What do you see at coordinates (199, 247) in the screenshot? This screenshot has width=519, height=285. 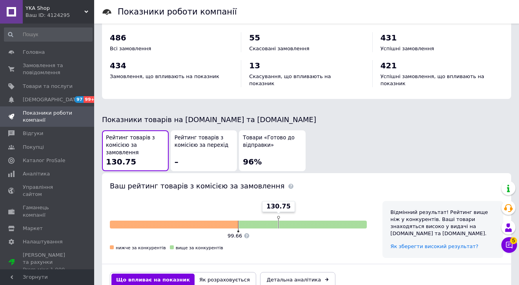 I see `span: вище за конкурентів` at bounding box center [199, 247].